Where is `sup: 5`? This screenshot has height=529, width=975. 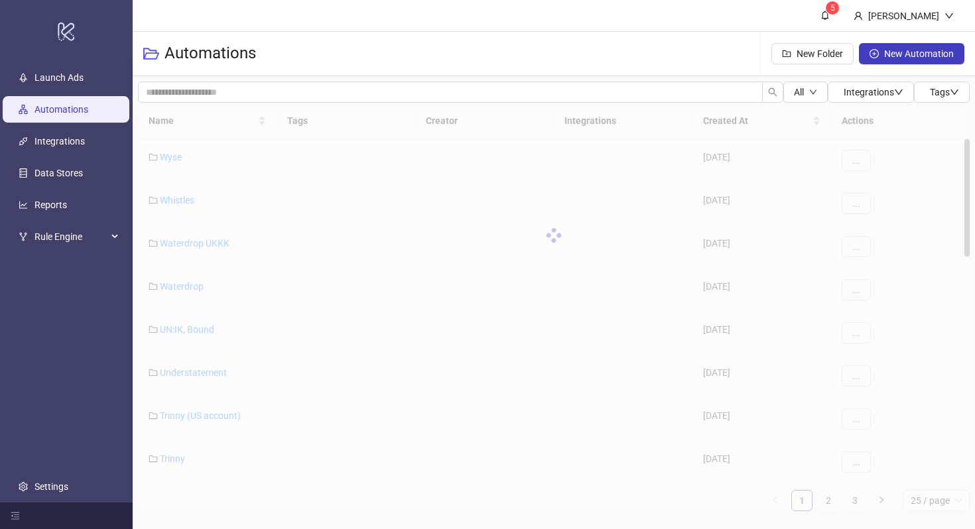 sup: 5 is located at coordinates (833, 8).